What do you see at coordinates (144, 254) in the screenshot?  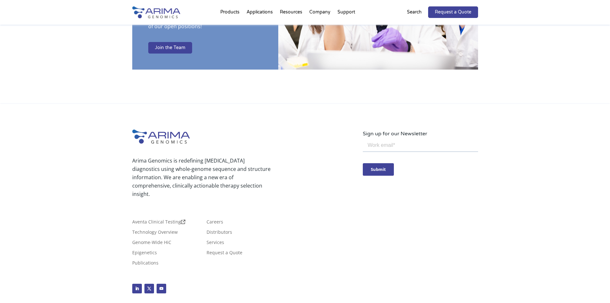 I see `a: Epigenetics` at bounding box center [144, 254].